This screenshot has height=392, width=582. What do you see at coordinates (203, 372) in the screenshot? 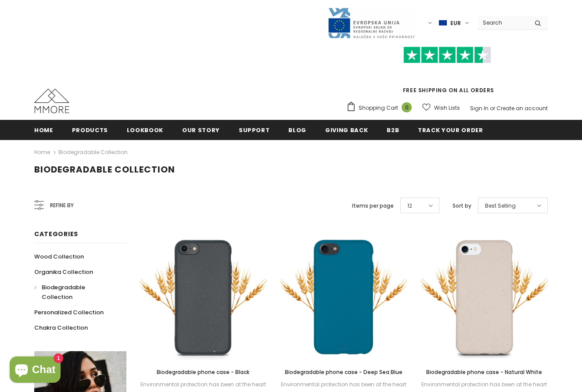
I see `span: Biodegradable phone case - Black` at bounding box center [203, 372].